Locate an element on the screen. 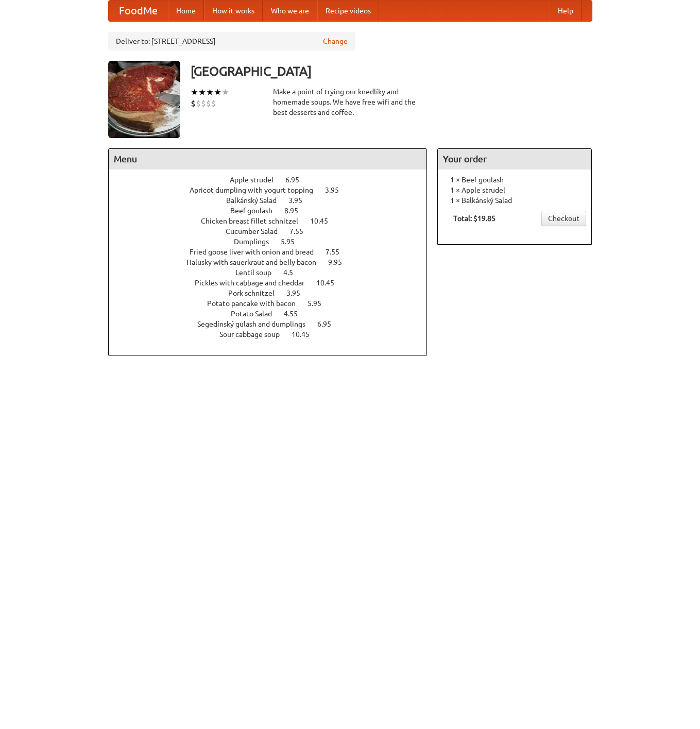 This screenshot has width=700, height=729. a: Balkánský Salad 3.95 is located at coordinates (273, 200).